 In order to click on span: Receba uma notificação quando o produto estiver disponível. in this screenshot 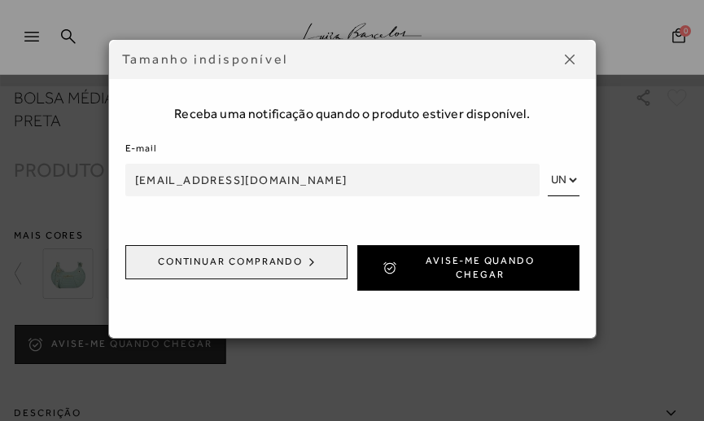, I will do `click(352, 114)`.